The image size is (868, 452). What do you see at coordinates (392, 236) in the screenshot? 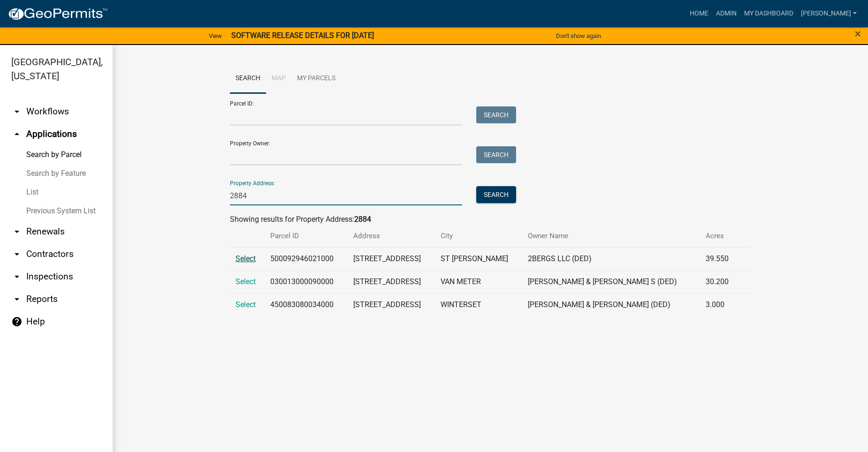
I see `th: Address` at bounding box center [392, 236].